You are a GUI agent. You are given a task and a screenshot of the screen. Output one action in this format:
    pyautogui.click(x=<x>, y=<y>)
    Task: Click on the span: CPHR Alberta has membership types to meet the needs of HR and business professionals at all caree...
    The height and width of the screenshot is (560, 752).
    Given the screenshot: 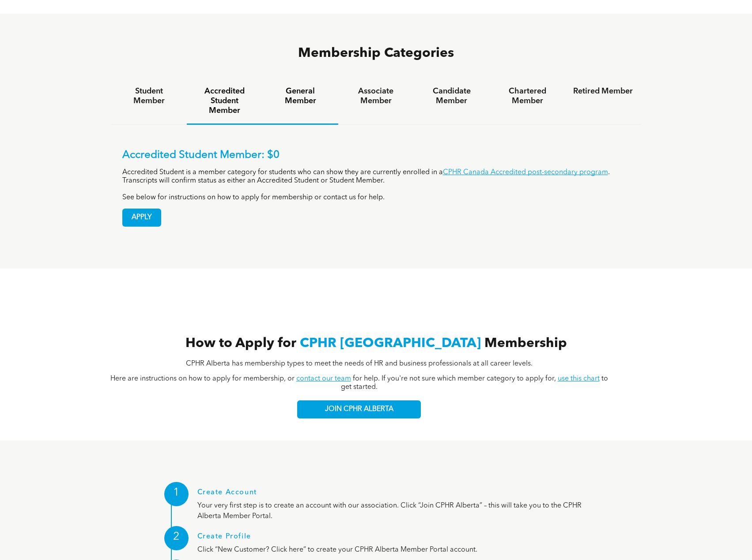 What is the action you would take?
    pyautogui.click(x=359, y=364)
    